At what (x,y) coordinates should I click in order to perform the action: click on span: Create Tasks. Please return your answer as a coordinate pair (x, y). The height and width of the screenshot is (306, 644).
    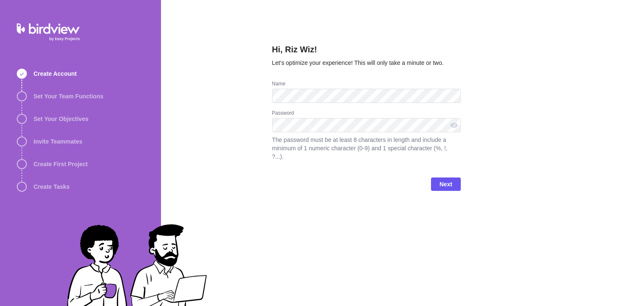
    Looking at the image, I should click on (51, 187).